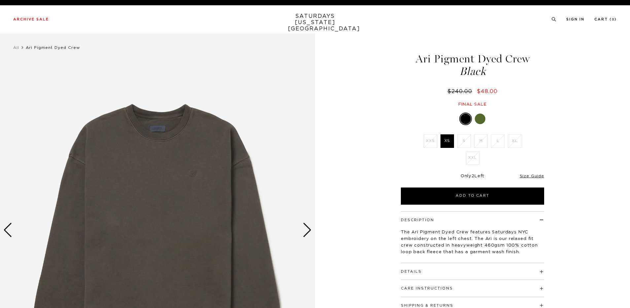 This screenshot has height=308, width=630. What do you see at coordinates (427, 288) in the screenshot?
I see `button: Care Instructions` at bounding box center [427, 288].